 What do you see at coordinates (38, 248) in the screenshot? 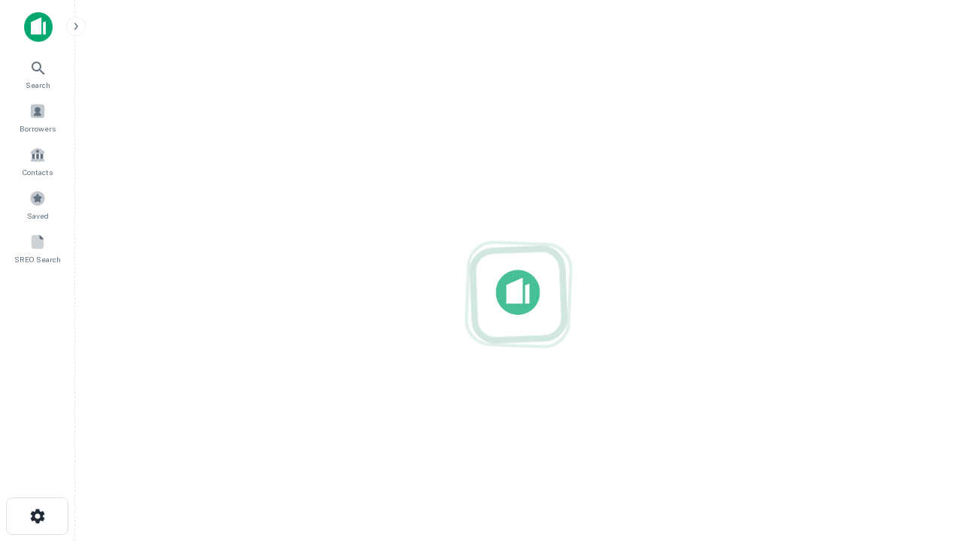
I see `a: SREO Search` at bounding box center [38, 248].